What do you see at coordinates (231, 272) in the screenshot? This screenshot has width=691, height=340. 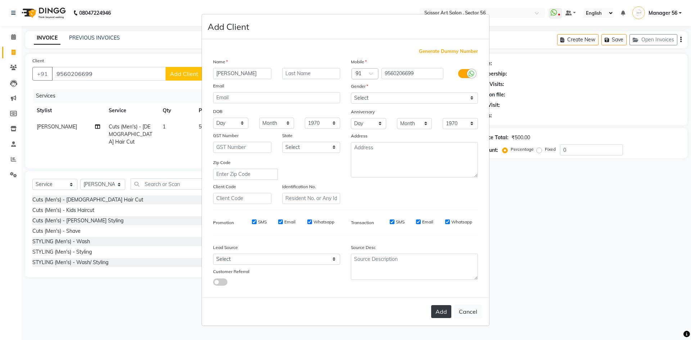 I see `label: Customer Referral` at bounding box center [231, 272].